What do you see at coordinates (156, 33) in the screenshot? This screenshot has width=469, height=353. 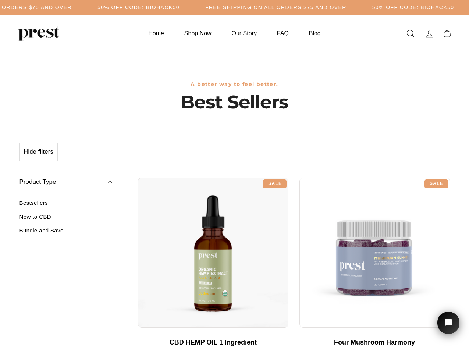 I see `a: Home` at bounding box center [156, 33].